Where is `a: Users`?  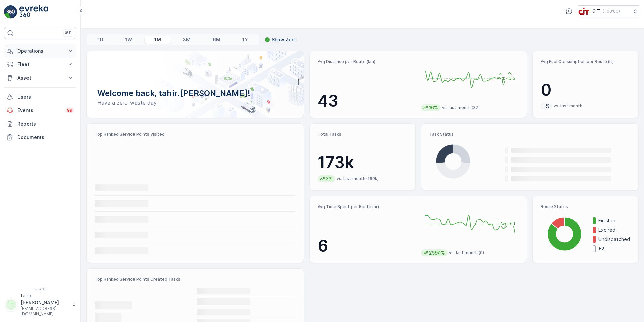 a: Users is located at coordinates (40, 97).